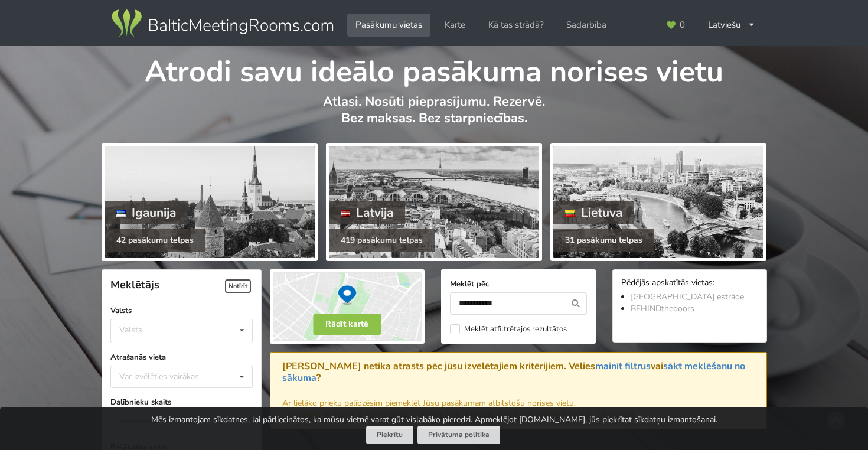  Describe the element at coordinates (181, 402) in the screenshot. I see `label: Dalībnieku skaits` at that location.